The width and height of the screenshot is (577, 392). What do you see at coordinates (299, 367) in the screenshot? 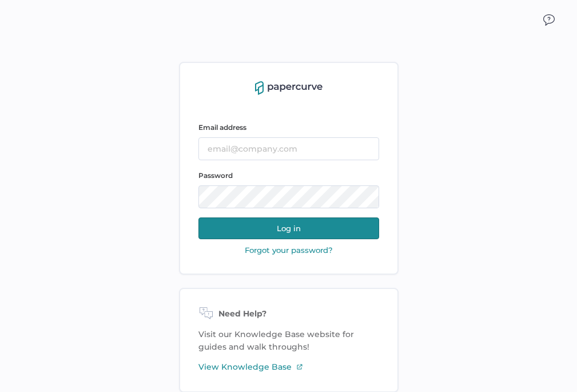
I see `img: external-link-icon-3.58f4c051.svg` at bounding box center [299, 367].